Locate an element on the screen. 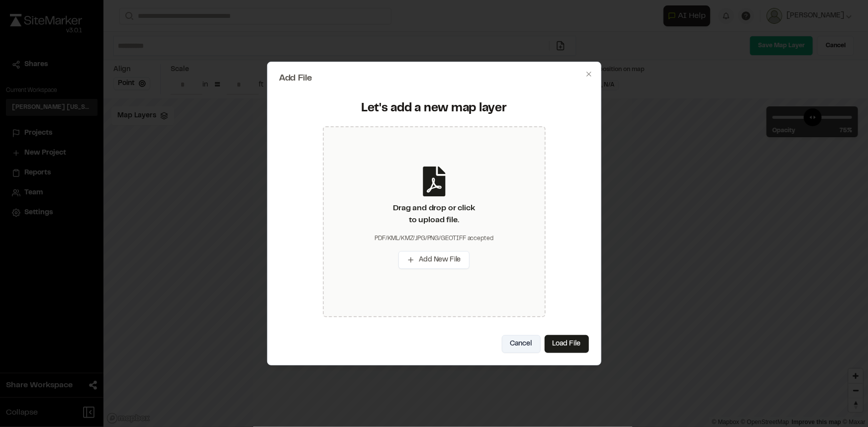 The width and height of the screenshot is (868, 427). div: PDF/KML/KMZ/JPG/PNG/GEOTIFF accepted is located at coordinates (434, 238).